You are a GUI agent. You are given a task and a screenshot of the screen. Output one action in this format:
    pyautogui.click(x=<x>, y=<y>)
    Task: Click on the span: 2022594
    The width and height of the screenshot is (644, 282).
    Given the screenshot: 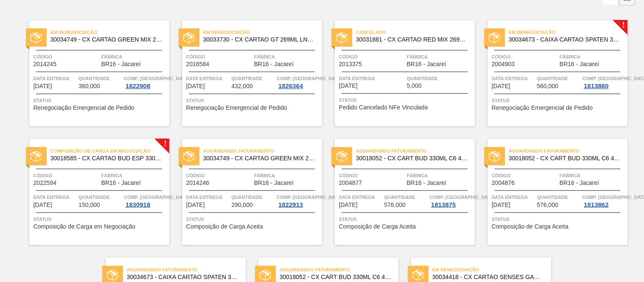 What is the action you would take?
    pyautogui.click(x=45, y=183)
    